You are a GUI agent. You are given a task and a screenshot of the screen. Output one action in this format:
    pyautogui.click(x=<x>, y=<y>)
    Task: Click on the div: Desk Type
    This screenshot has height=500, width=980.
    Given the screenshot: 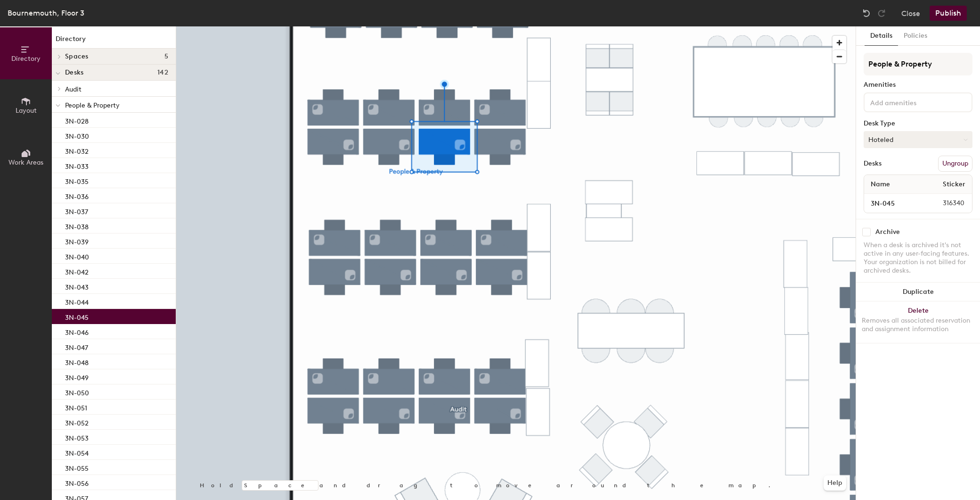 What is the action you would take?
    pyautogui.click(x=918, y=124)
    